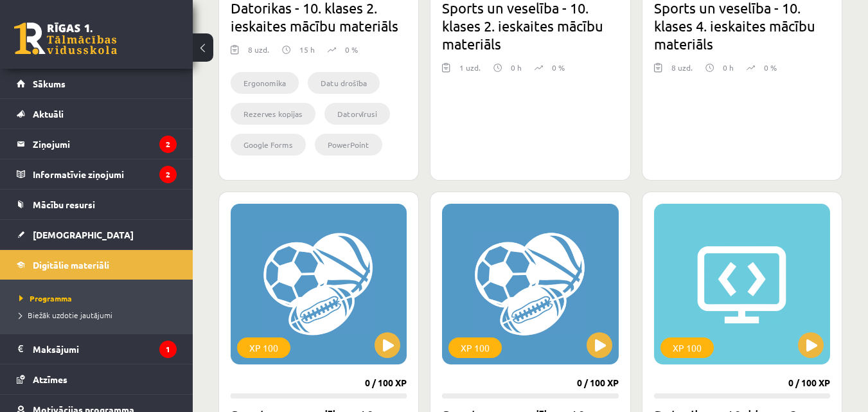 The height and width of the screenshot is (412, 868). Describe the element at coordinates (49, 83) in the screenshot. I see `span: Sākums` at that location.